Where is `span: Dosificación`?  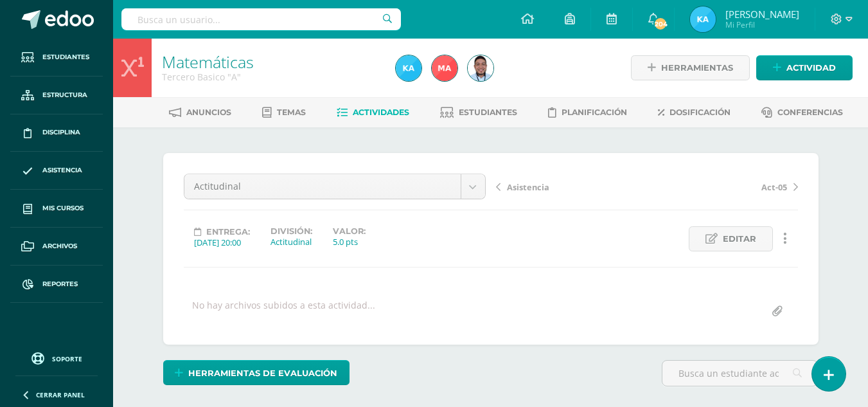 span: Dosificación is located at coordinates (699, 111).